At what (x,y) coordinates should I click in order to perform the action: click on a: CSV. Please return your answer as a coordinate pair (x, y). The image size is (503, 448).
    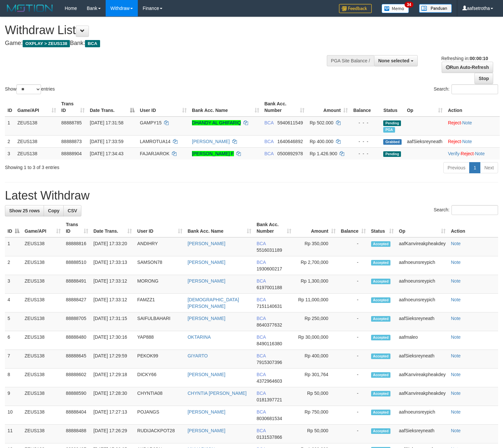
    Looking at the image, I should click on (72, 211).